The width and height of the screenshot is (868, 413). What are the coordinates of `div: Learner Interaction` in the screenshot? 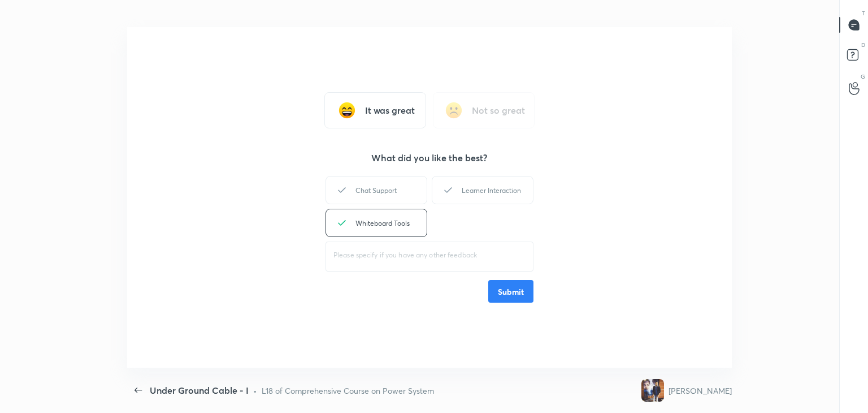 It's located at (483, 190).